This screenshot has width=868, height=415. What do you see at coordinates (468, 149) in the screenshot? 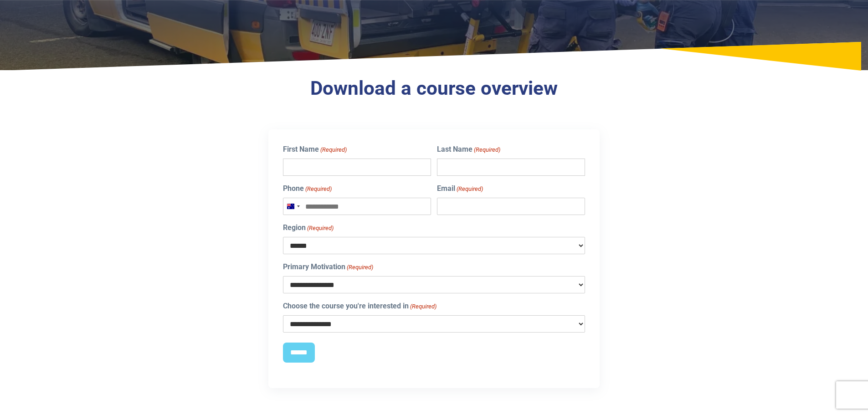
I see `label: Last Name` at bounding box center [468, 149].